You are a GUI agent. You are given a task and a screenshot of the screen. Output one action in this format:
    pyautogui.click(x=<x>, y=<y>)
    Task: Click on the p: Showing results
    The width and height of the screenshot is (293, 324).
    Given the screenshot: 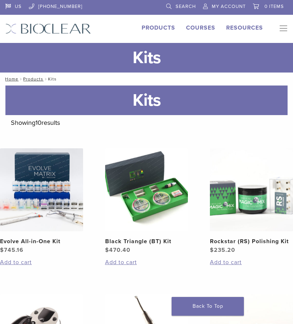 What is the action you would take?
    pyautogui.click(x=146, y=123)
    